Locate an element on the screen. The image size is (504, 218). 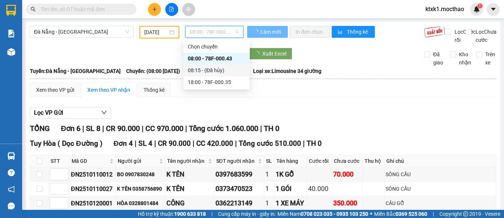
button: plus is located at coordinates (154, 9).